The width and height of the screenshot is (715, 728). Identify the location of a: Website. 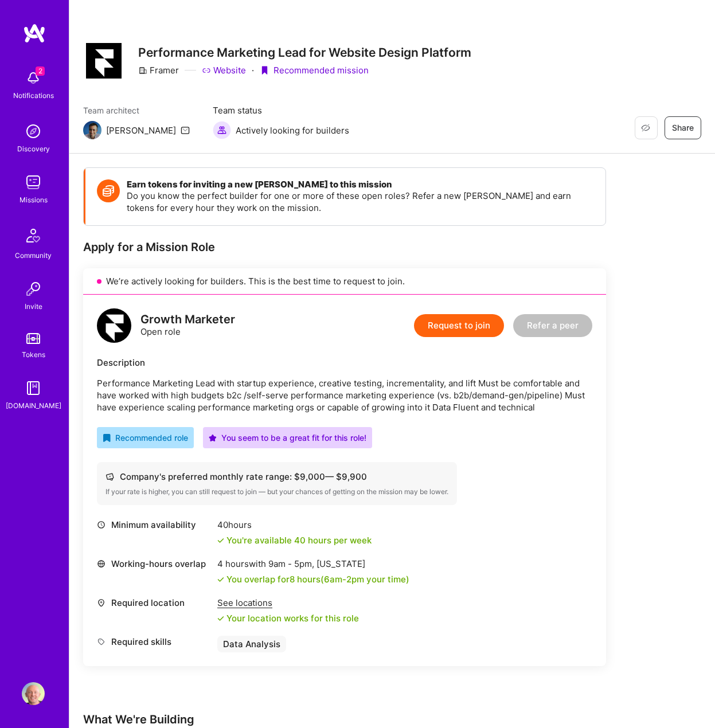
(223, 69).